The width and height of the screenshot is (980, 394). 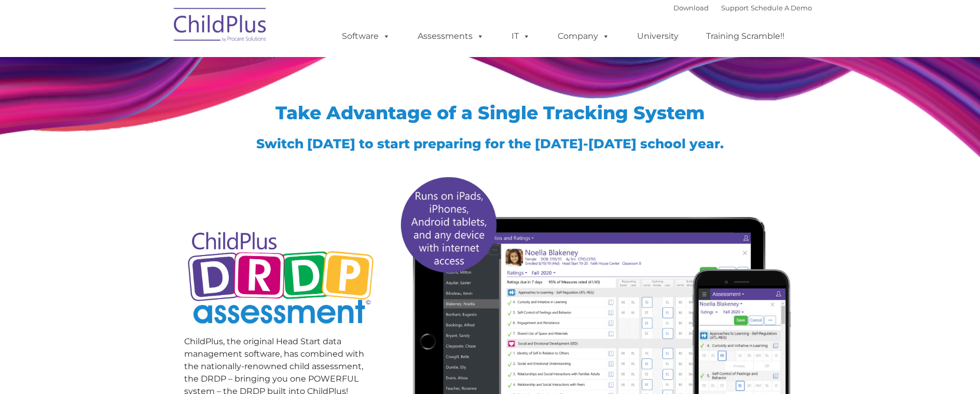 What do you see at coordinates (280, 279) in the screenshot?
I see `img: Copyright - DRDP Logo` at bounding box center [280, 279].